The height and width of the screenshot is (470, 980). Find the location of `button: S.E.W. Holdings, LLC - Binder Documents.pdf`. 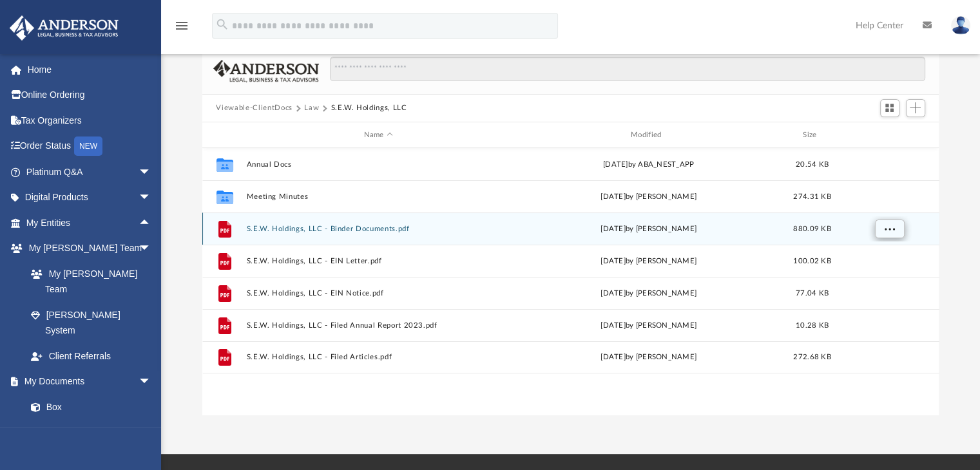

button: S.E.W. Holdings, LLC - Binder Documents.pdf is located at coordinates (378, 229).